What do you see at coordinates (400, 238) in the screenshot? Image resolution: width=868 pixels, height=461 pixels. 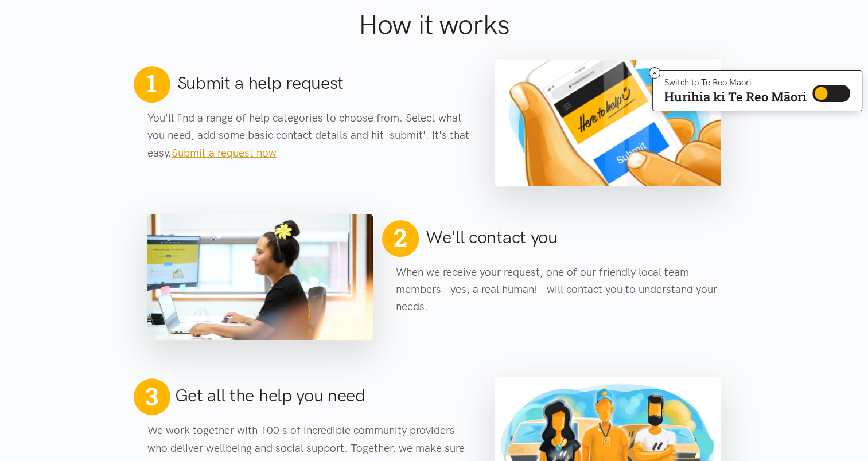 I see `span: 2` at bounding box center [400, 238].